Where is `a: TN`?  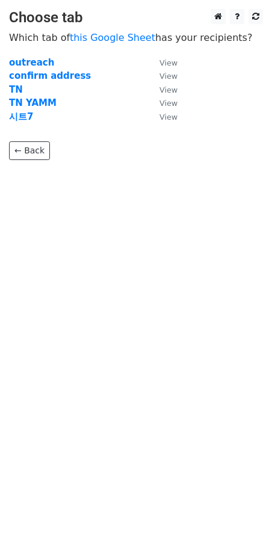
a: TN is located at coordinates (16, 90).